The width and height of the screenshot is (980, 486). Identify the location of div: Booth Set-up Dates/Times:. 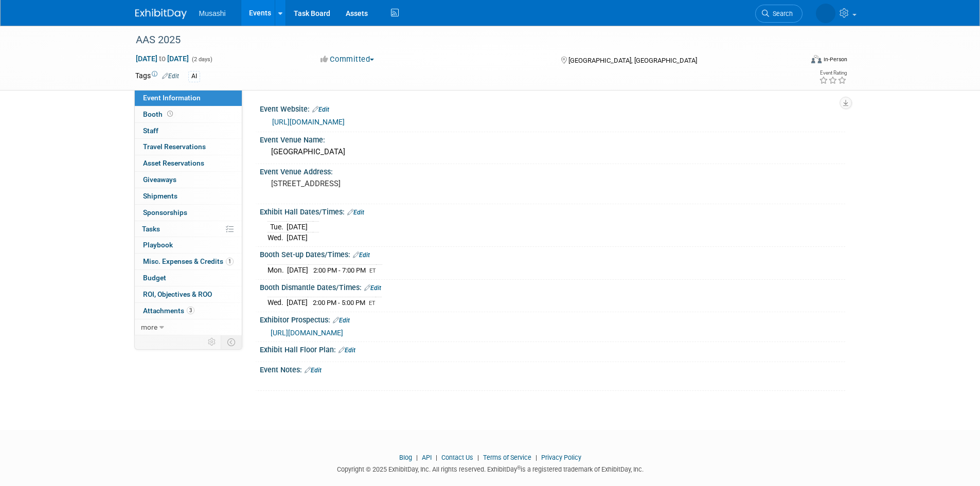
(552, 253).